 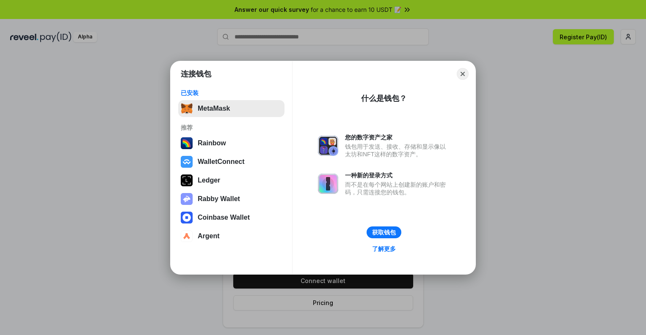 I want to click on div: 什么是钱包？, so click(x=384, y=99).